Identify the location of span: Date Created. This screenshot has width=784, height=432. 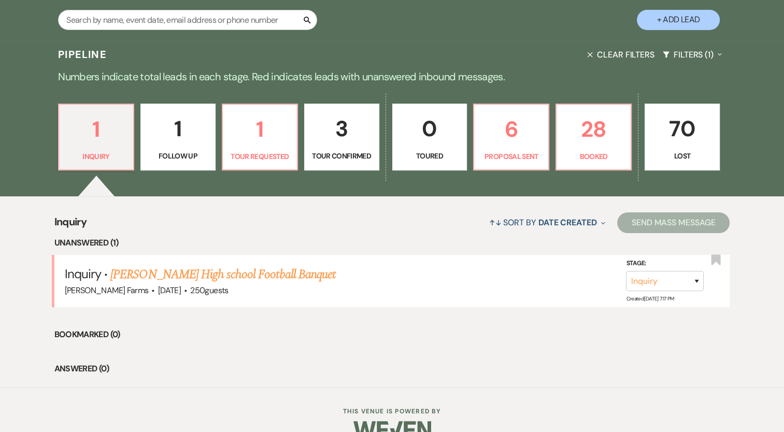
(567, 222).